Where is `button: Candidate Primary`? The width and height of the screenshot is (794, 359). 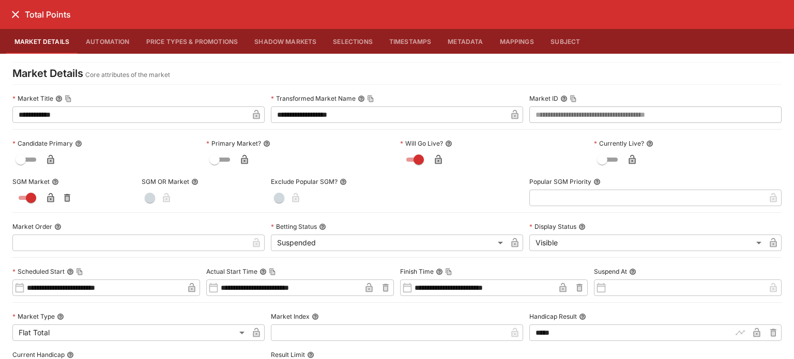 button: Candidate Primary is located at coordinates (79, 144).